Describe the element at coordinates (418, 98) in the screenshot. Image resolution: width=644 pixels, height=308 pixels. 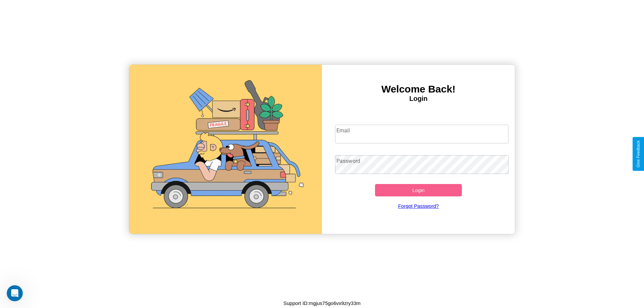
I see `h4: Login` at that location.